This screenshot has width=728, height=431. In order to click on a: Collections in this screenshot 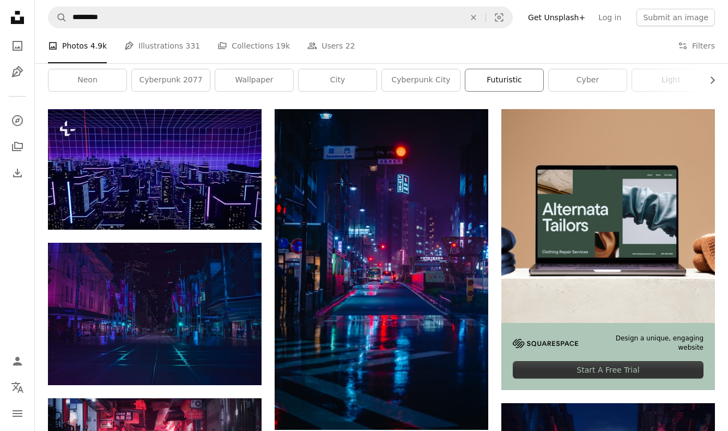, I will do `click(17, 147)`.